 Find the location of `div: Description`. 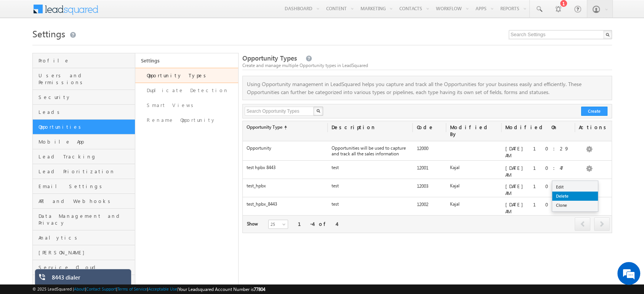

div: Description is located at coordinates (370, 128).